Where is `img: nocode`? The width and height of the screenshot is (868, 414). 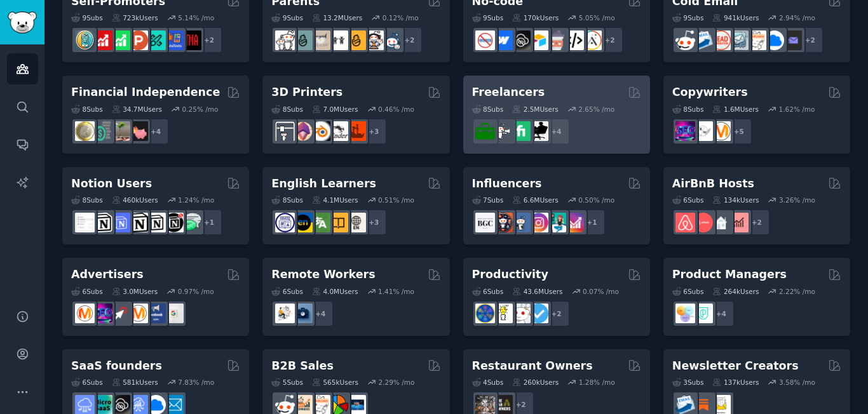 img: nocode is located at coordinates (485, 40).